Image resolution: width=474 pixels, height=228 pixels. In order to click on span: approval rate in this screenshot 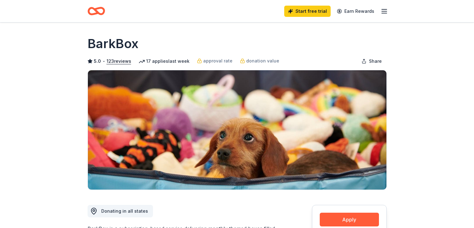, I will do `click(218, 61)`.